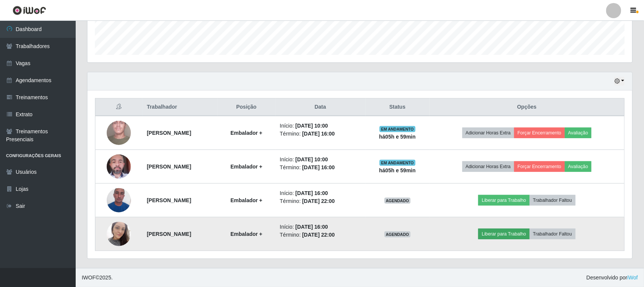 This screenshot has height=287, width=644. Describe the element at coordinates (119, 133) in the screenshot. I see `img: 1705933519386.jpeg` at that location.